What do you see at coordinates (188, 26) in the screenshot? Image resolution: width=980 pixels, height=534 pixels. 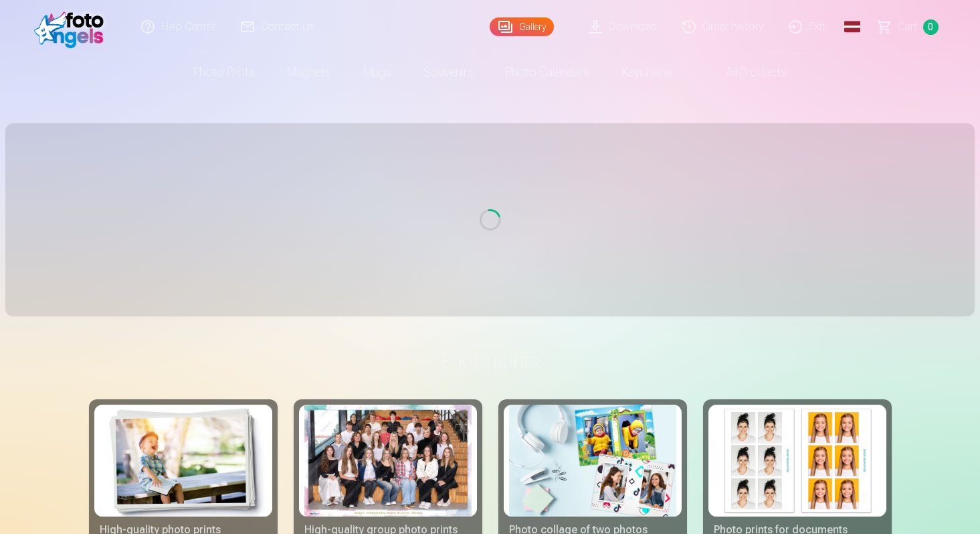 I see `font: Help Center` at bounding box center [188, 26].